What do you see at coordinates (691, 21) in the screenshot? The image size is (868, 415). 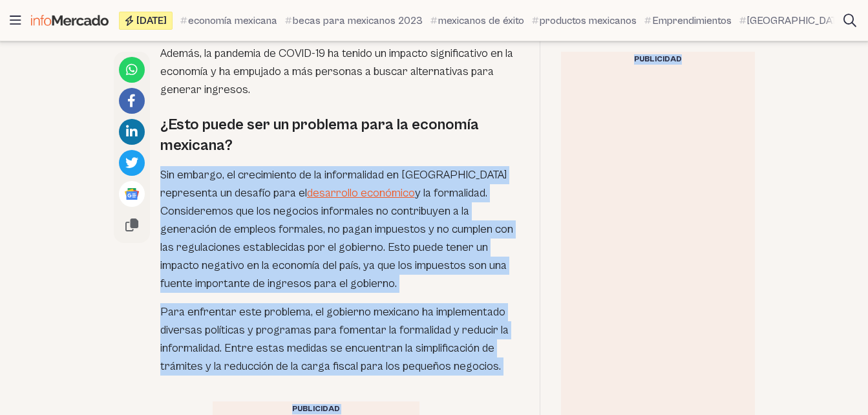 I see `span: Emprendimientos` at bounding box center [691, 21].